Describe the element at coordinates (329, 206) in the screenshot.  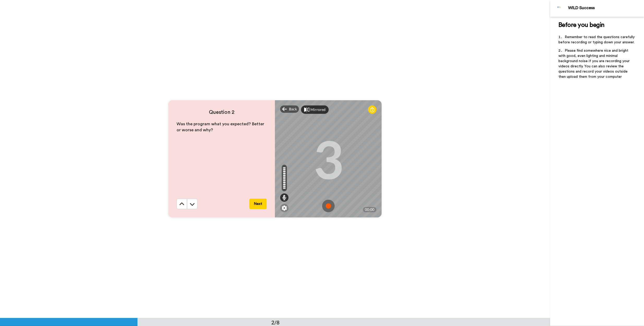
I see `img: ic_record_start.svg` at that location.